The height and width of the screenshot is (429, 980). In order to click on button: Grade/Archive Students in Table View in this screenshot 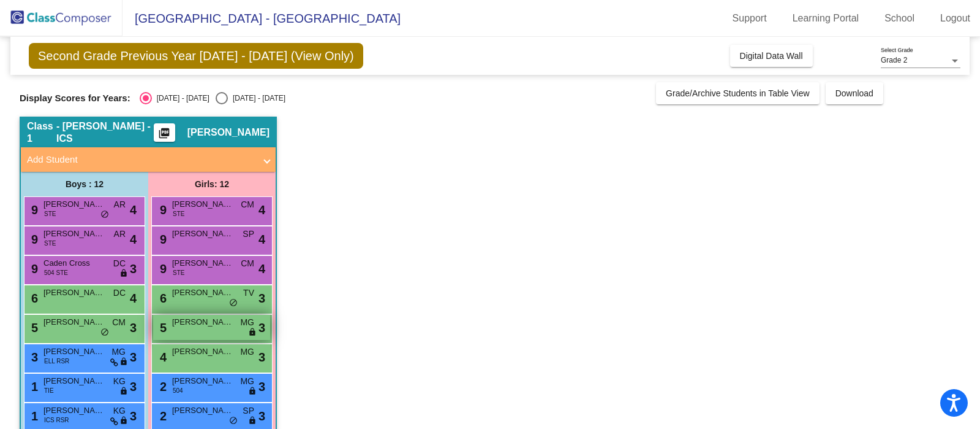, I will do `click(738, 93)`.